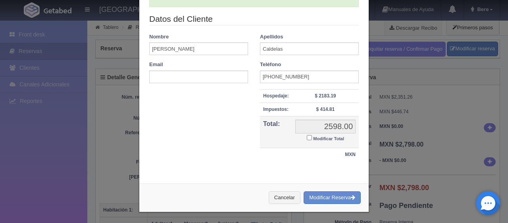 The width and height of the screenshot is (508, 223). What do you see at coordinates (271, 37) in the screenshot?
I see `label: Apellidos` at bounding box center [271, 37].